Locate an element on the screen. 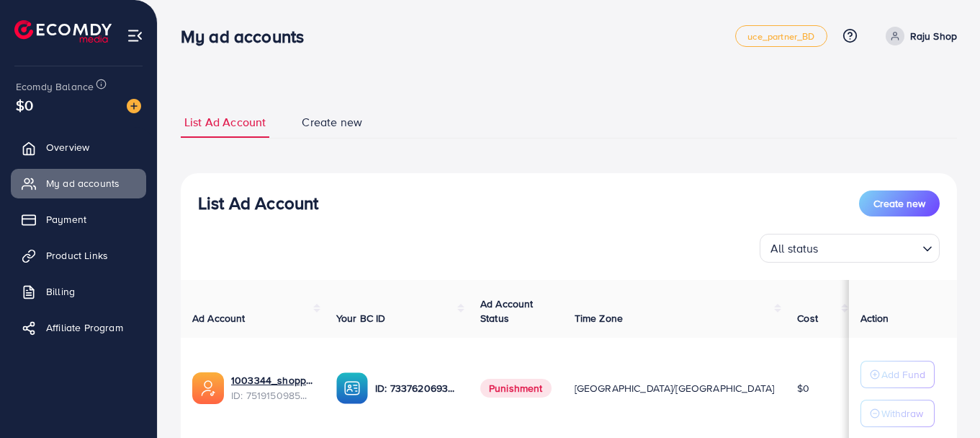 The width and height of the screenshot is (980, 438). p: Withdraw is located at coordinates (902, 414).